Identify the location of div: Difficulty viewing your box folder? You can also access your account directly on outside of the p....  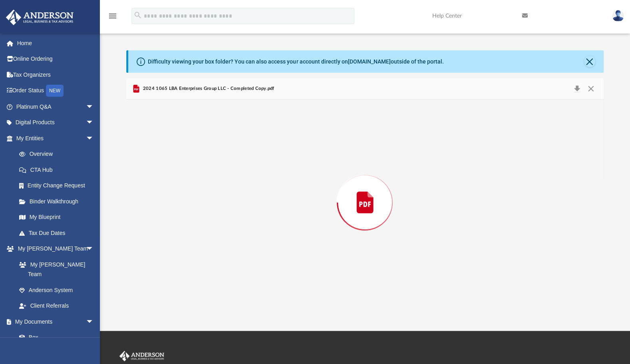
(296, 62).